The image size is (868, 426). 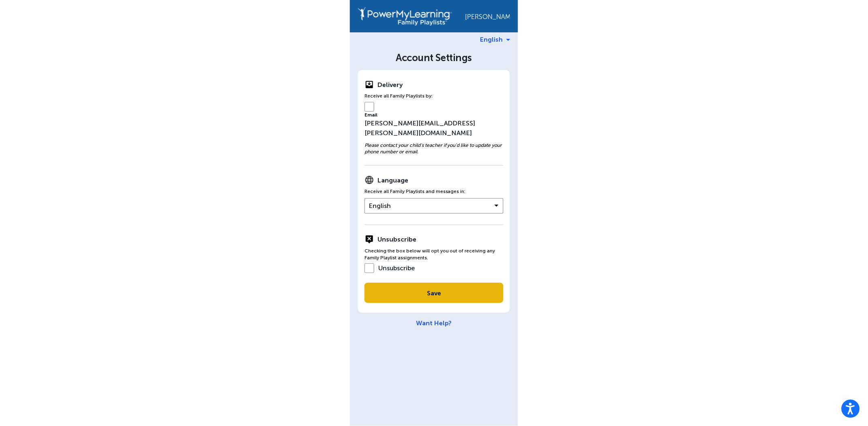 What do you see at coordinates (495, 39) in the screenshot?
I see `a: English` at bounding box center [495, 39].